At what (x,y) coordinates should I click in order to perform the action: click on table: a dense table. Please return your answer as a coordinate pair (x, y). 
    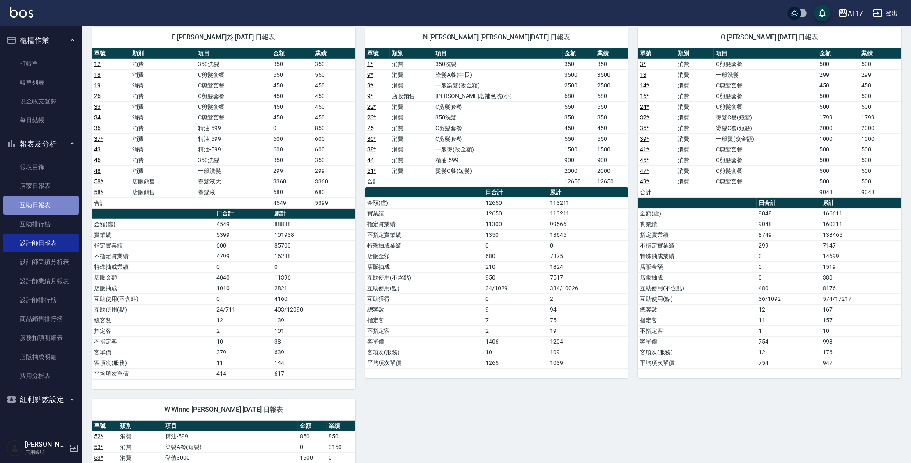
    Looking at the image, I should click on (497, 278).